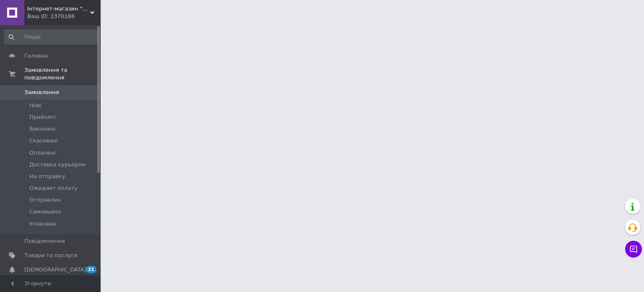 This screenshot has width=644, height=292. Describe the element at coordinates (47, 176) in the screenshot. I see `span: На отправку` at that location.